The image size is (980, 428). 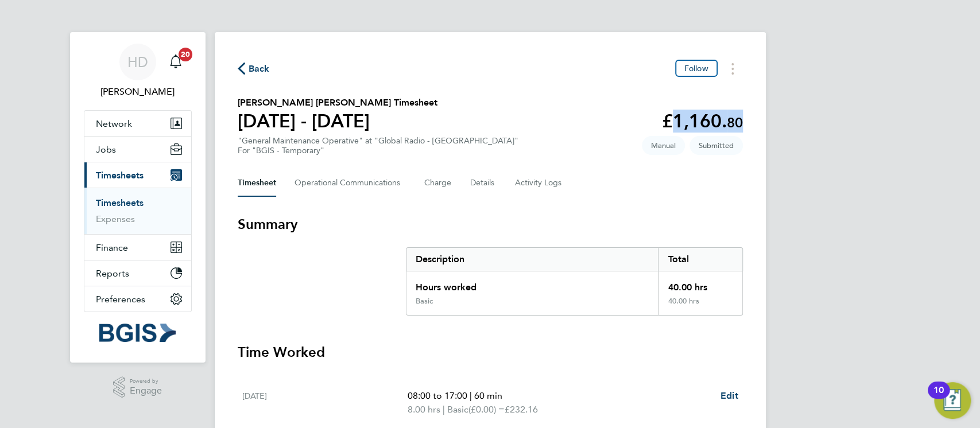 I want to click on button: Network, so click(x=138, y=123).